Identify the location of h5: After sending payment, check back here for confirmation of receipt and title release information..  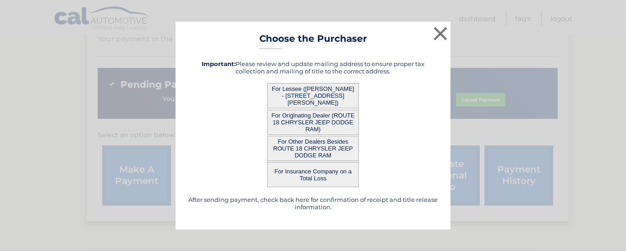
(313, 203).